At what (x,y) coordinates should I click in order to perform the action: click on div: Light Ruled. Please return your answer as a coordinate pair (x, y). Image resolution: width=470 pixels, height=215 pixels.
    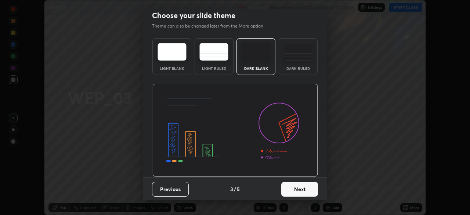
    Looking at the image, I should click on (214, 68).